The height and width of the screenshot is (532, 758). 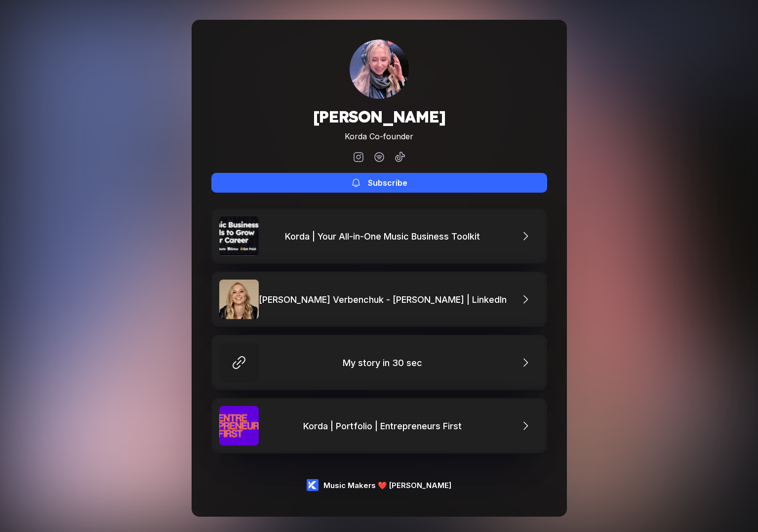 I want to click on a: Korda | Portfolio | Entrepreneurs FirstKorda | Portfolio | Entrepreneurs First, so click(x=380, y=426).